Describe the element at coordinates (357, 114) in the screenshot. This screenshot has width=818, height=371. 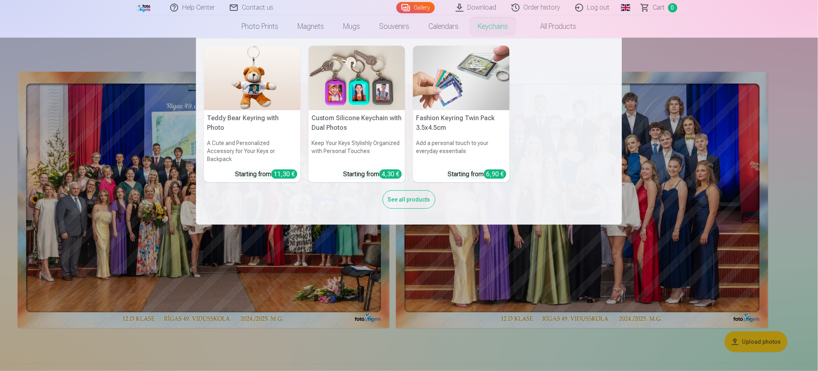
I see `a: Custom Silicone Keychain with Dual PhotosCustom Silicone Keychain with Dual PhotosKeep Your Keys ...` at that location.